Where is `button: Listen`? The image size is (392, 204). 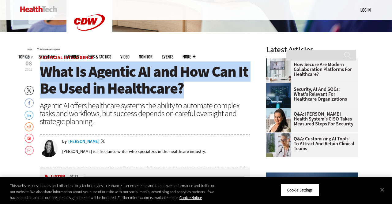 button: Listen is located at coordinates (55, 177).